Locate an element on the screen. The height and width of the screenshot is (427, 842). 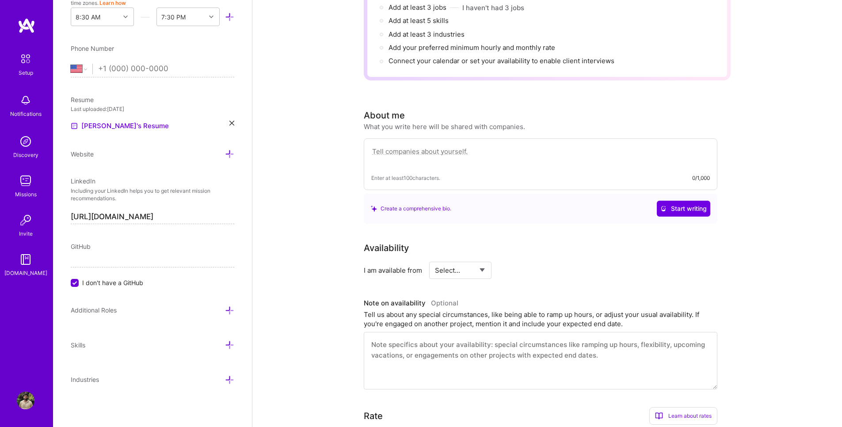
textarea: To enrich screen reader interactions, please activate Accessibility in Grammarly extension settings is located at coordinates (541, 156).